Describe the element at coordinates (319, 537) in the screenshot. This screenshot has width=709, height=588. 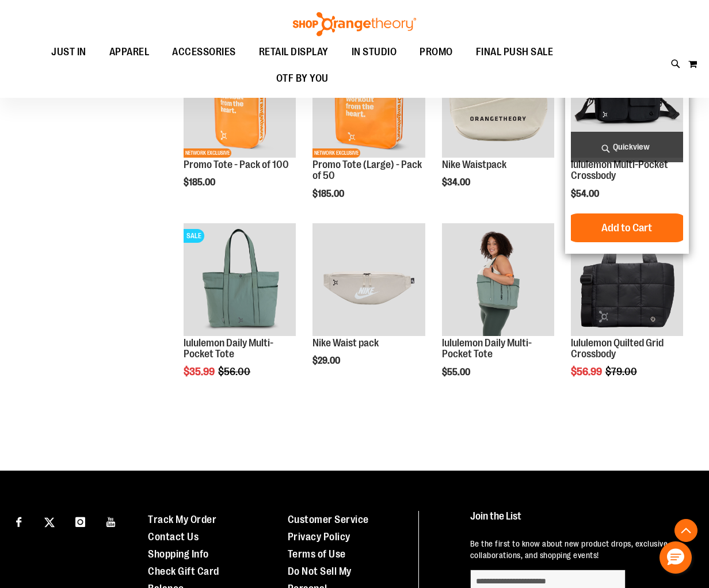
I see `a: Privacy Policy` at that location.